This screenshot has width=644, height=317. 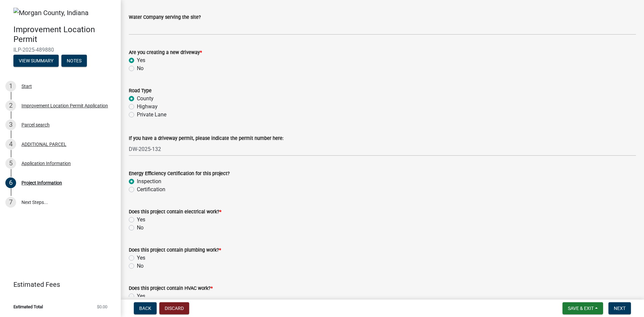 I want to click on a: Estimated Fees, so click(x=58, y=284).